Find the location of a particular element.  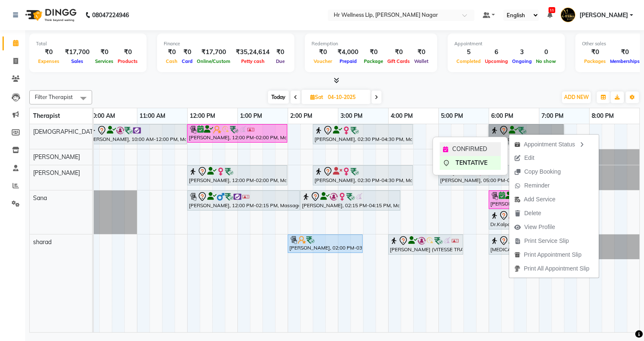

div: ₹4,000 is located at coordinates (348, 52).